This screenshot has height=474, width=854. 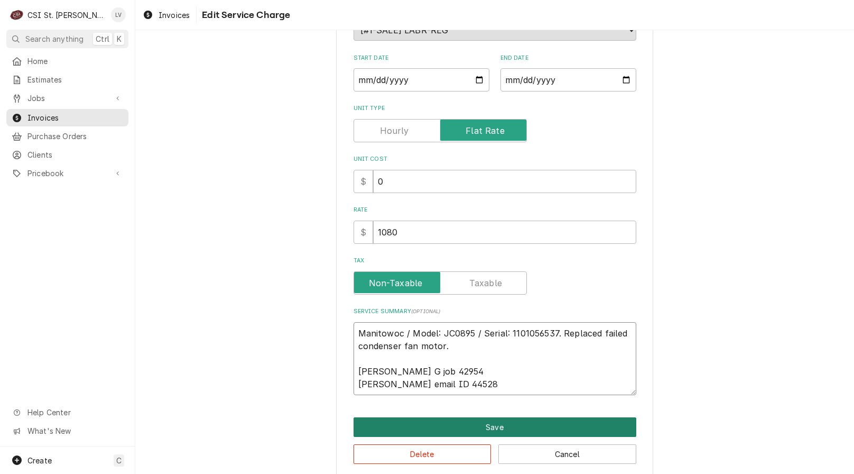 I want to click on span: Estimates, so click(x=75, y=79).